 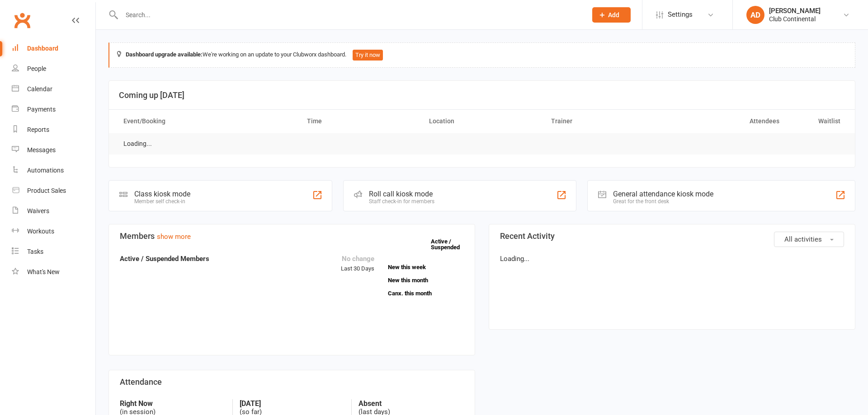 I want to click on input: Search..., so click(x=350, y=15).